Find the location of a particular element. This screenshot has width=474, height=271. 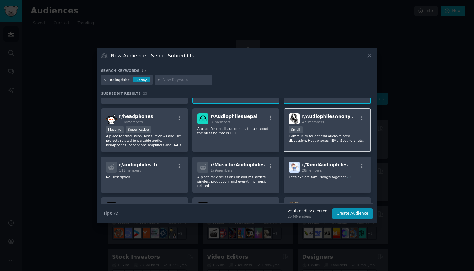

span: Subreddit Results is located at coordinates (121, 93).